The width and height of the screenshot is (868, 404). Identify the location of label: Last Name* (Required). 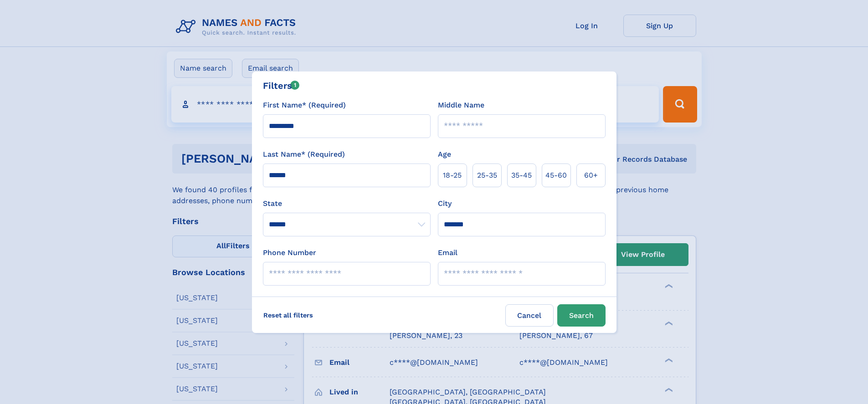
(304, 155).